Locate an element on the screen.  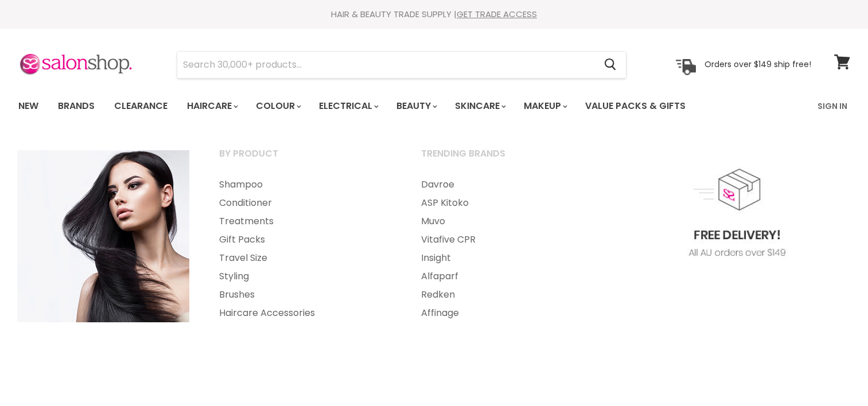
a: Brushes is located at coordinates (305, 295).